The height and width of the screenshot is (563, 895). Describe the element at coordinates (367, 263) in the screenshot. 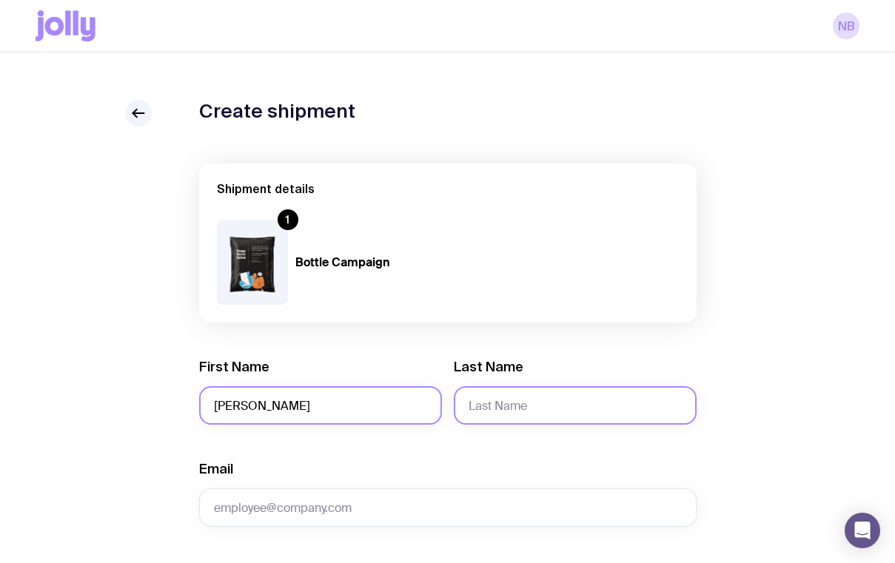

I see `h4: Bottle Campaign` at that location.